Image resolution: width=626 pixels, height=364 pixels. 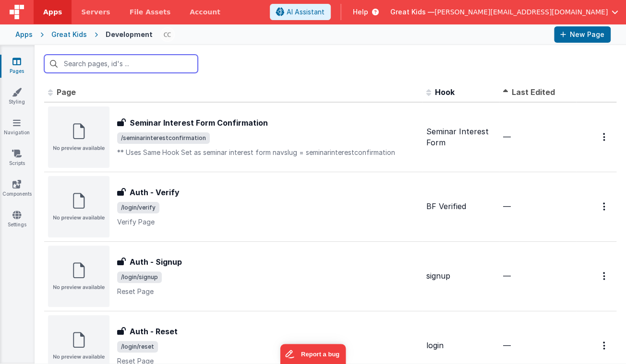 What do you see at coordinates (268, 152) in the screenshot?
I see `p: ** Uses Same Hook Set as seminar interest form navslug = seminarinterestconfirmation` at bounding box center [268, 152].